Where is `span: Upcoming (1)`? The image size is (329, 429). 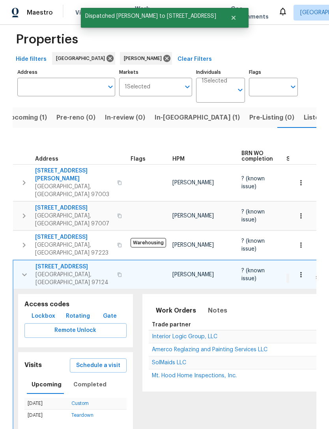
span: Upcoming (1) is located at coordinates (26, 118).